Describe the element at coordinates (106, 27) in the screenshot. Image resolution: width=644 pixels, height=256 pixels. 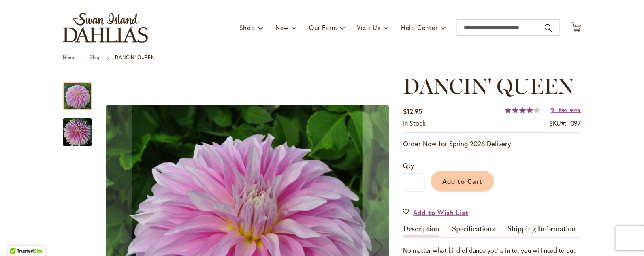
I see `a: store logo` at that location.